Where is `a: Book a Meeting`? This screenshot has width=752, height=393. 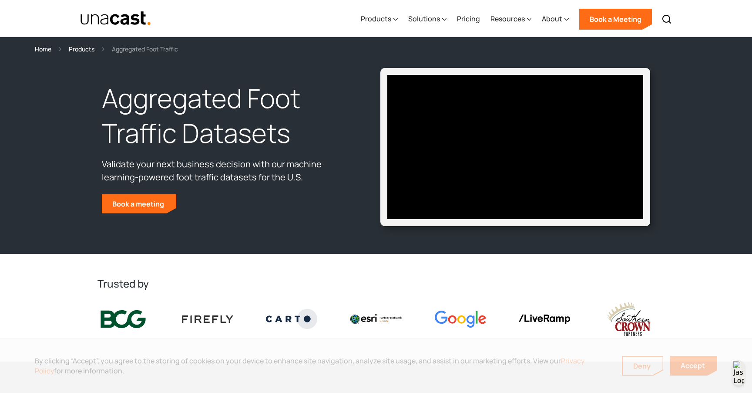
a: Book a Meeting is located at coordinates (615, 19).